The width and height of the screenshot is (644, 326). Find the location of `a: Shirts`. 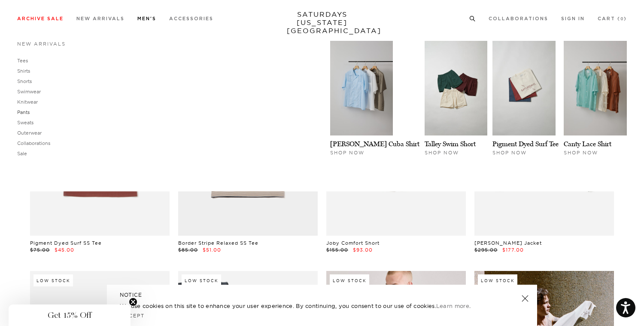

a: Shirts is located at coordinates (24, 71).